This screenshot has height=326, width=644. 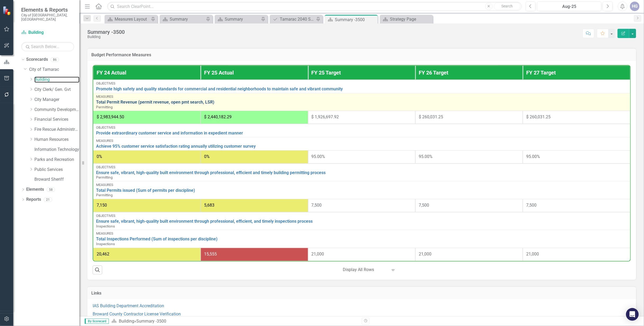 I want to click on input: Search Below..., so click(x=47, y=46).